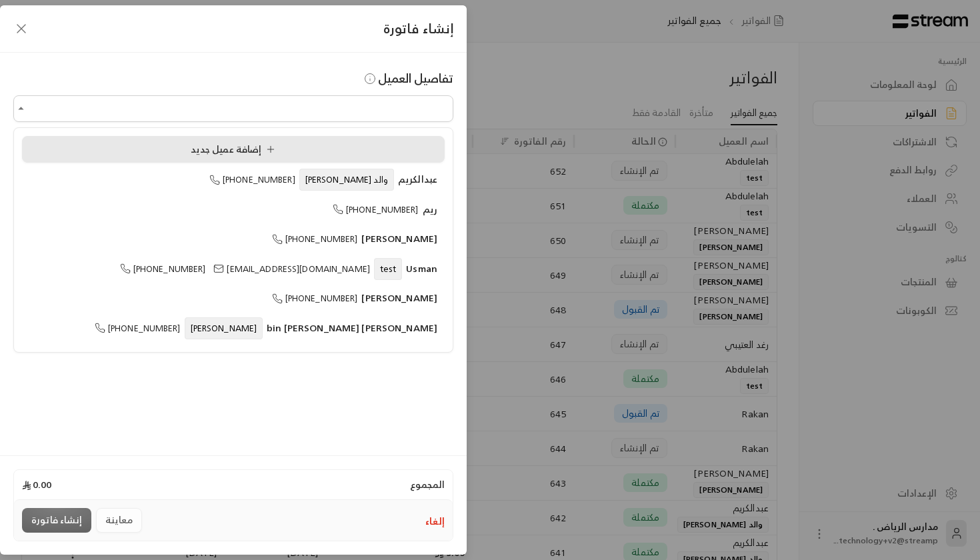 The height and width of the screenshot is (560, 980). Describe the element at coordinates (426, 357) in the screenshot. I see `span: Saad` at that location.